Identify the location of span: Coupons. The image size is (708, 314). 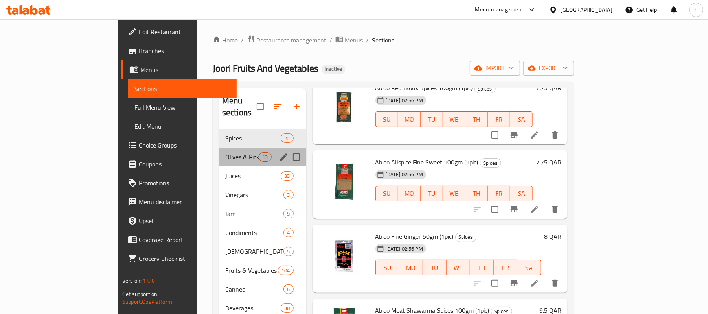
(185, 164).